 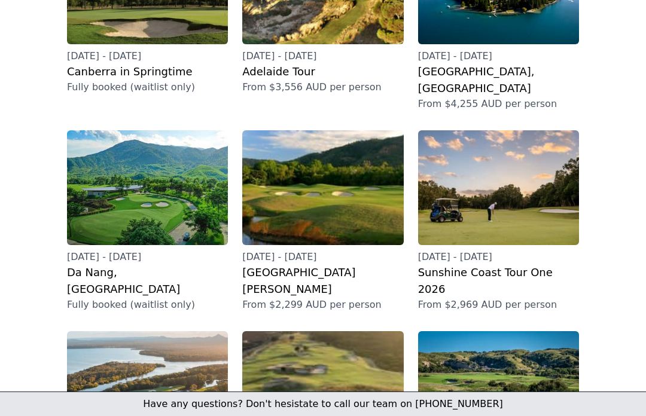 I want to click on p: From $3,556 AUD per person, so click(x=322, y=87).